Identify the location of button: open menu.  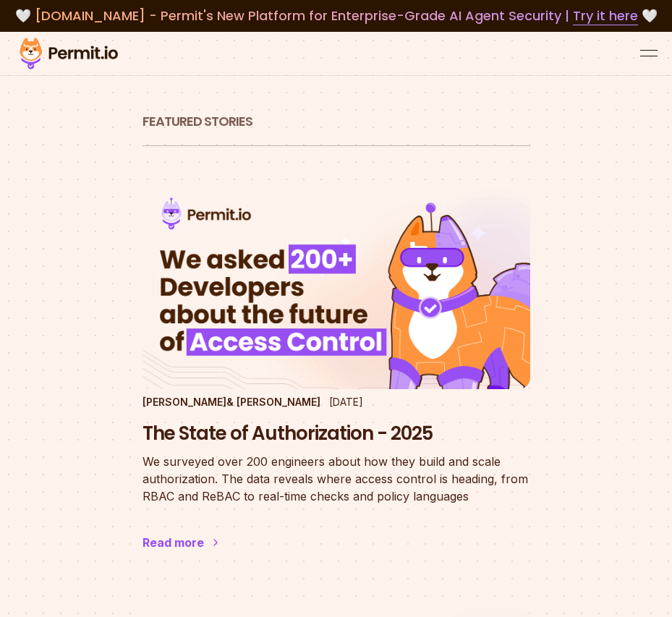
(649, 54).